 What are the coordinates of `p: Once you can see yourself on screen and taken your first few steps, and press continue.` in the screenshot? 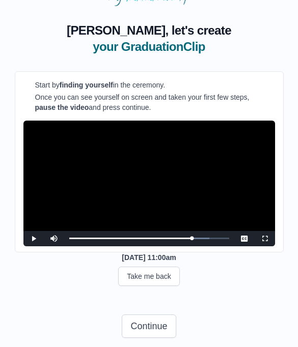 It's located at (149, 102).